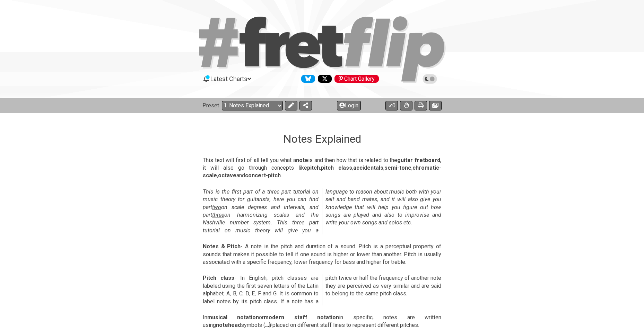 Image resolution: width=644 pixels, height=330 pixels. What do you see at coordinates (291, 106) in the screenshot?
I see `button: Edit Preset` at bounding box center [291, 106].